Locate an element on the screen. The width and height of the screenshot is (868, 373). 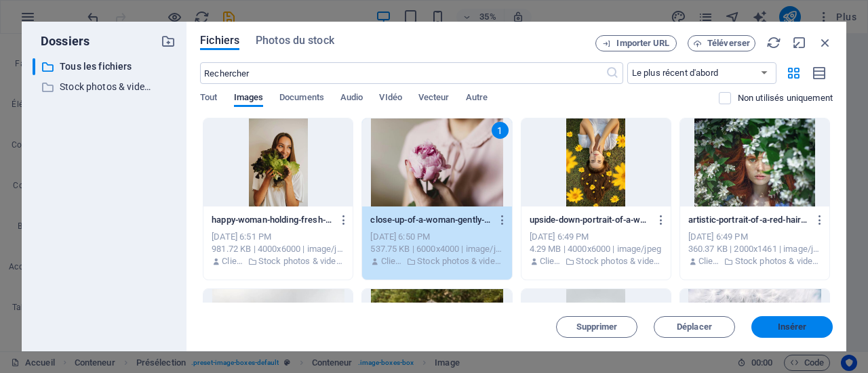
button: Téléverser is located at coordinates (721, 43).